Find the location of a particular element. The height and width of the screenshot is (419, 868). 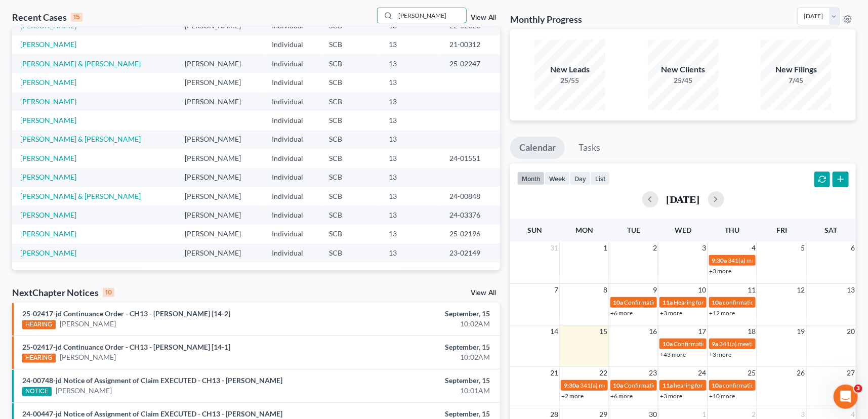

span: 25 is located at coordinates (751, 373).